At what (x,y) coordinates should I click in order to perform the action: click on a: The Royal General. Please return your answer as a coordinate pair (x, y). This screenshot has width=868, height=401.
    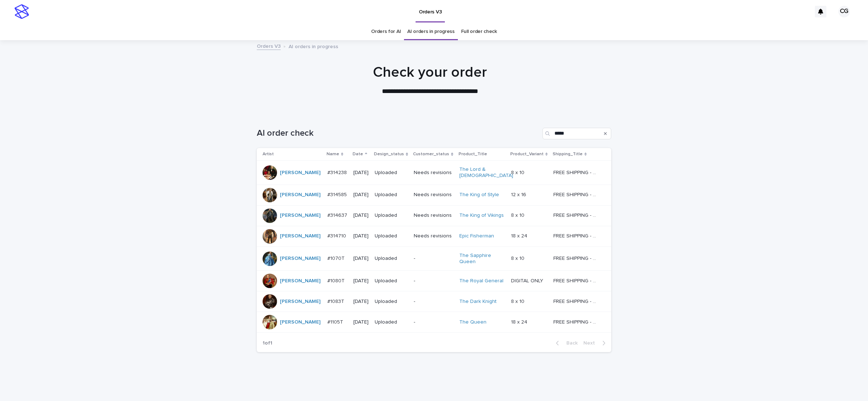
    Looking at the image, I should click on (481, 281).